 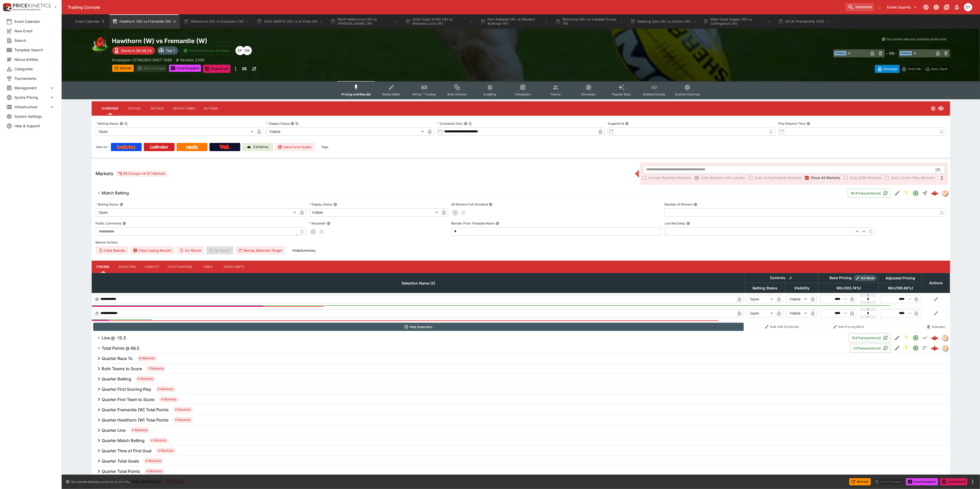 I want to click on button: HideSummary, so click(x=304, y=251).